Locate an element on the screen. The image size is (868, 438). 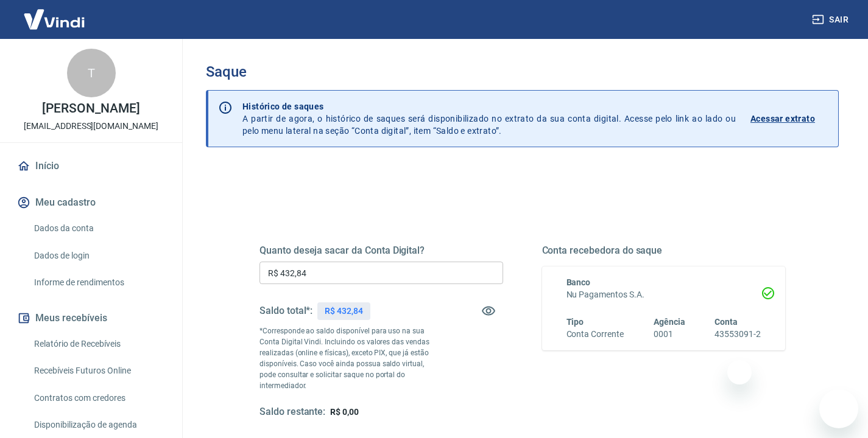
span: Banco is located at coordinates (578, 283).